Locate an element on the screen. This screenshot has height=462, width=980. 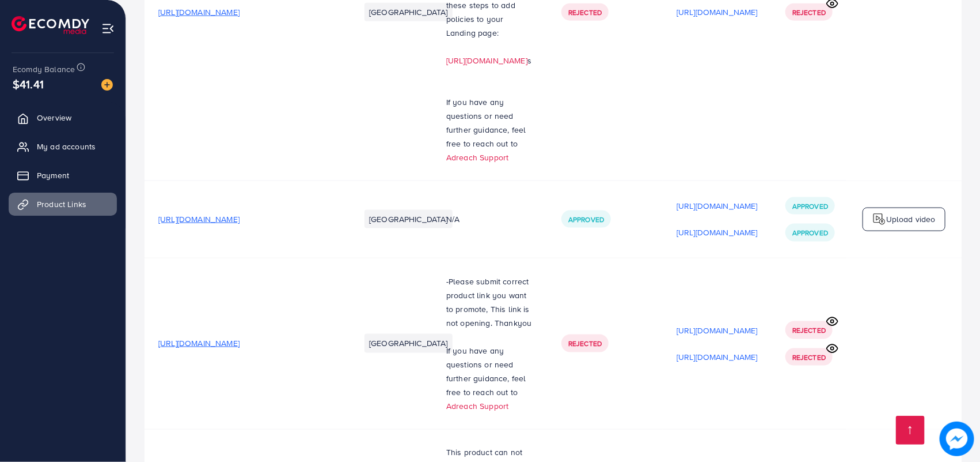
a: My ad accounts is located at coordinates (63, 146).